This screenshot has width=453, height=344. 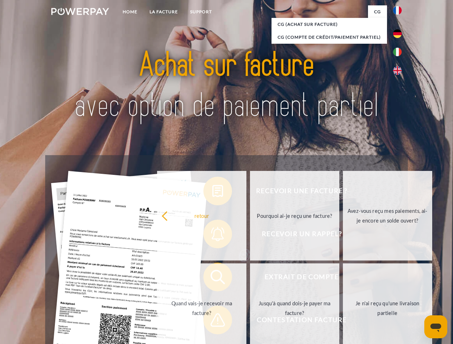 I want to click on a: Home, so click(x=130, y=12).